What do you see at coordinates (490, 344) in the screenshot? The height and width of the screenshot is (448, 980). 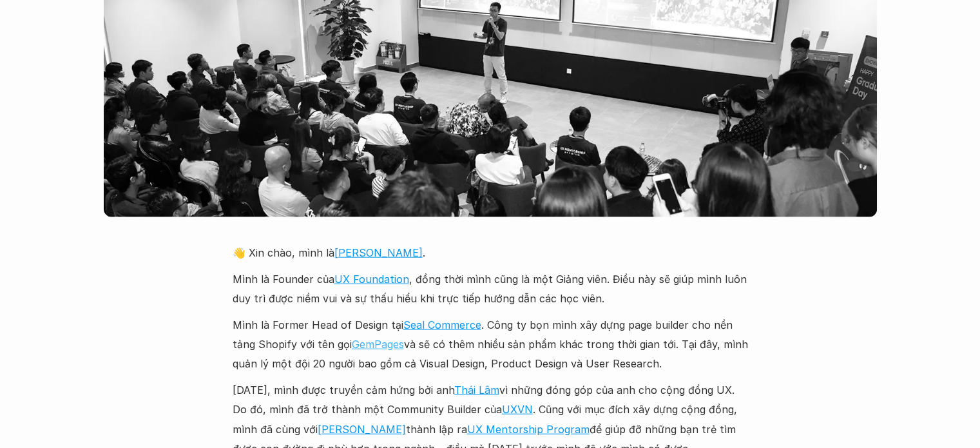 I see `p: Mình là Former Head of Design tại . Công ty bọn mình xây dựng page builder cho nền tảng Shopify v...` at bounding box center [490, 344].